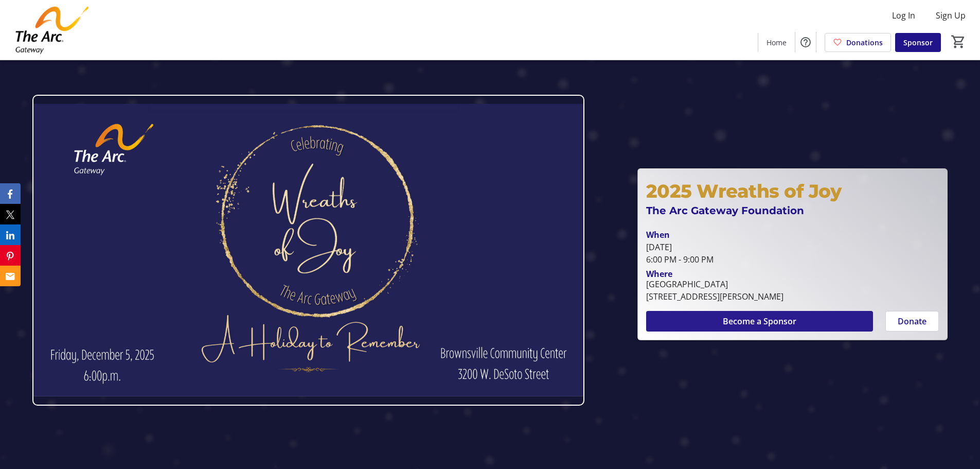 This screenshot has height=469, width=980. I want to click on button: Become a Sponsor, so click(760, 321).